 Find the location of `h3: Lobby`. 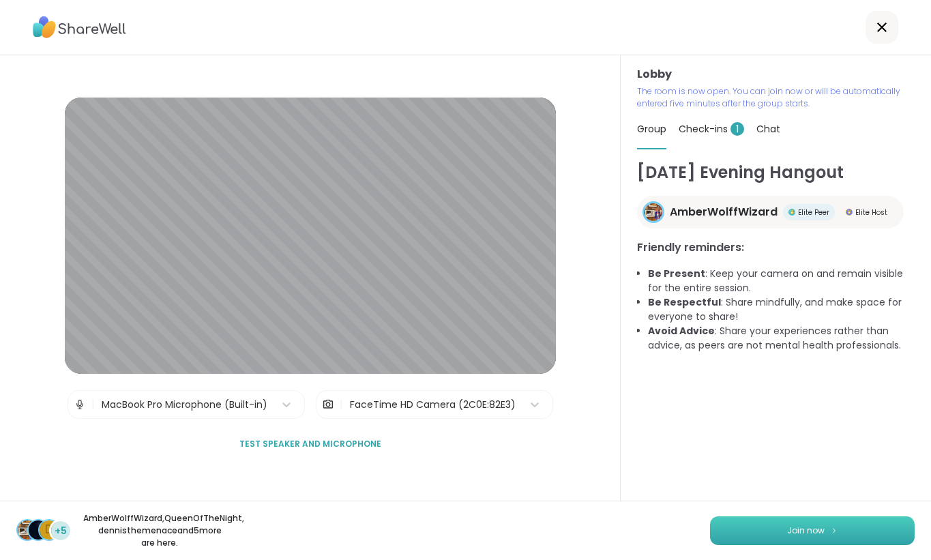

h3: Lobby is located at coordinates (776, 75).